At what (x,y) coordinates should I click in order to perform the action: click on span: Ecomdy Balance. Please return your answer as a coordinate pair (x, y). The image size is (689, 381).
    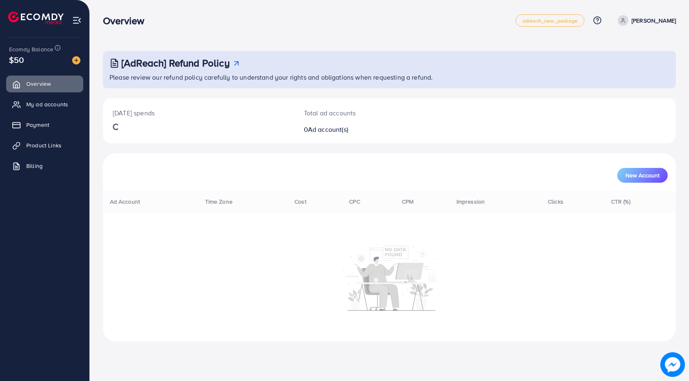
    Looking at the image, I should click on (31, 49).